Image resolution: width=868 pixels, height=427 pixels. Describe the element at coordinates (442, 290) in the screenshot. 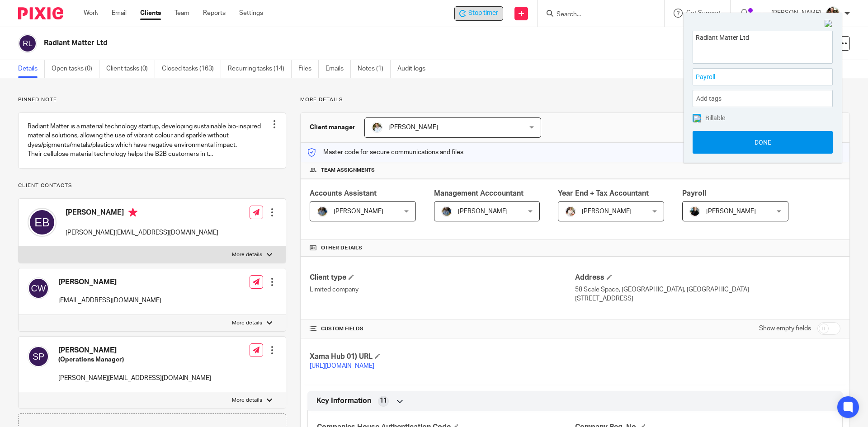

I see `p: Limited company` at that location.